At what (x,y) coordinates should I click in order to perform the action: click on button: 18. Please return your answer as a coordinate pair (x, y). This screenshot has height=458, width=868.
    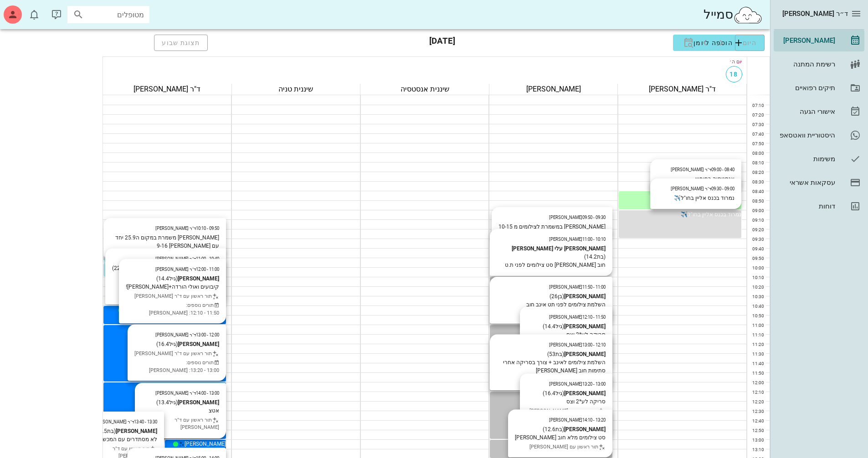
    Looking at the image, I should click on (734, 75).